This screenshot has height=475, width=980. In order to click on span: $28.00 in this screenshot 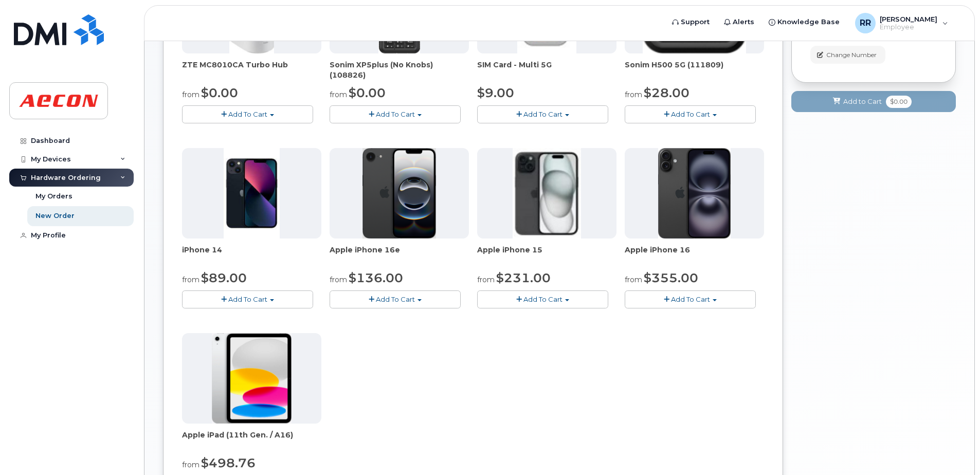, I will do `click(666, 92)`.